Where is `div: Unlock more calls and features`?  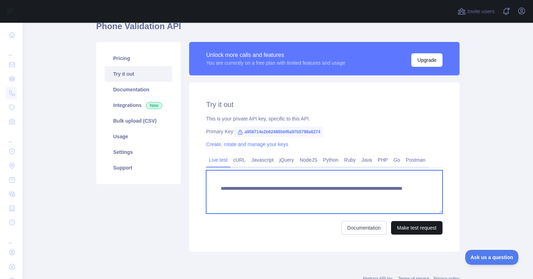 div: Unlock more calls and features is located at coordinates (276, 55).